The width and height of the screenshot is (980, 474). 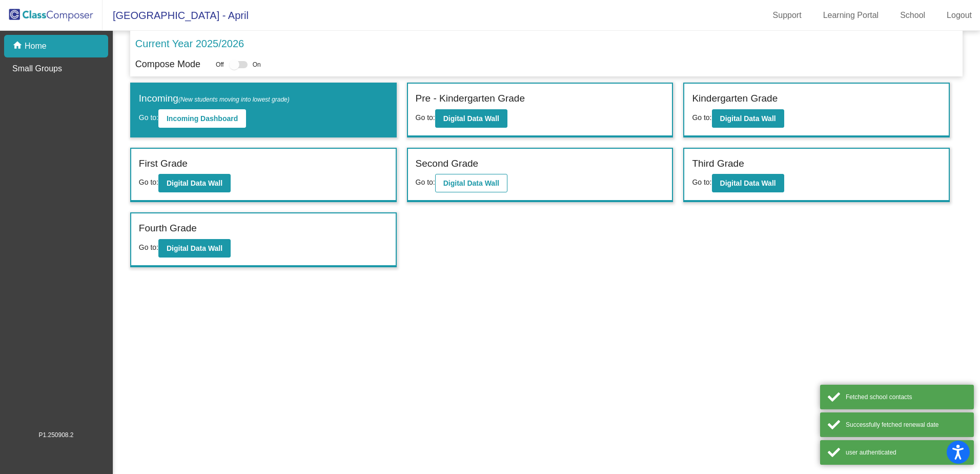 I want to click on p: Home, so click(x=36, y=47).